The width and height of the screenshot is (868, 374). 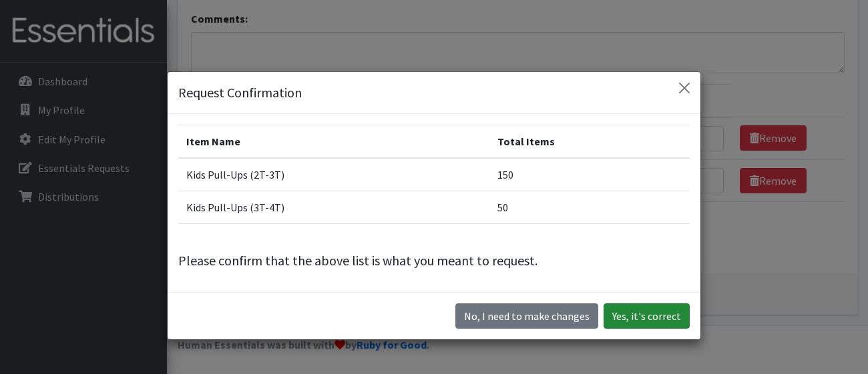 I want to click on h5: Request Confirmation, so click(x=240, y=93).